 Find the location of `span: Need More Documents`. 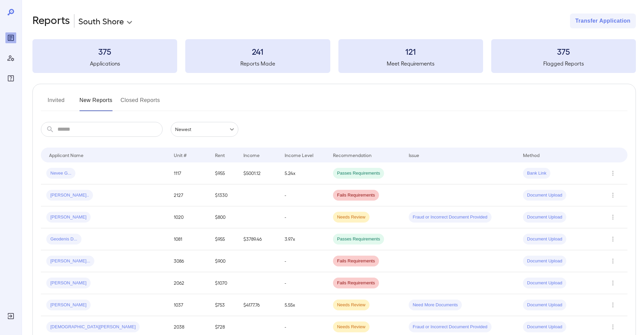

span: Need More Documents is located at coordinates (435, 305).